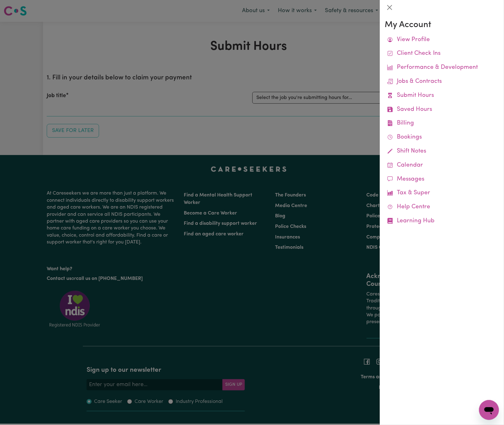  What do you see at coordinates (442, 151) in the screenshot?
I see `a: Shift Notes` at bounding box center [442, 151].